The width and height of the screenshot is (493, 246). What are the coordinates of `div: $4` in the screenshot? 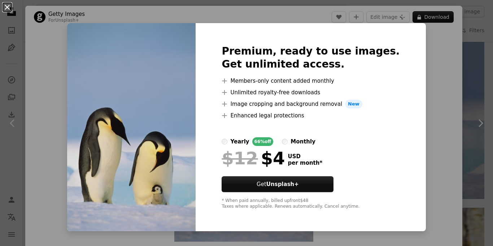 It's located at (253, 158).